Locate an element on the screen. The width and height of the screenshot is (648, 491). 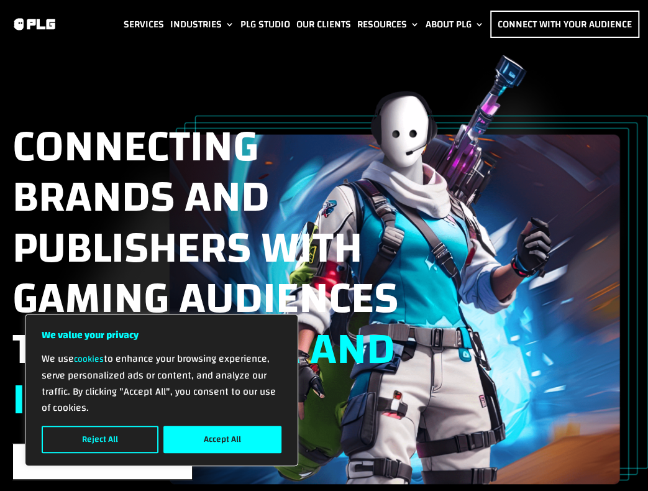
a: About PLG is located at coordinates (455, 24).